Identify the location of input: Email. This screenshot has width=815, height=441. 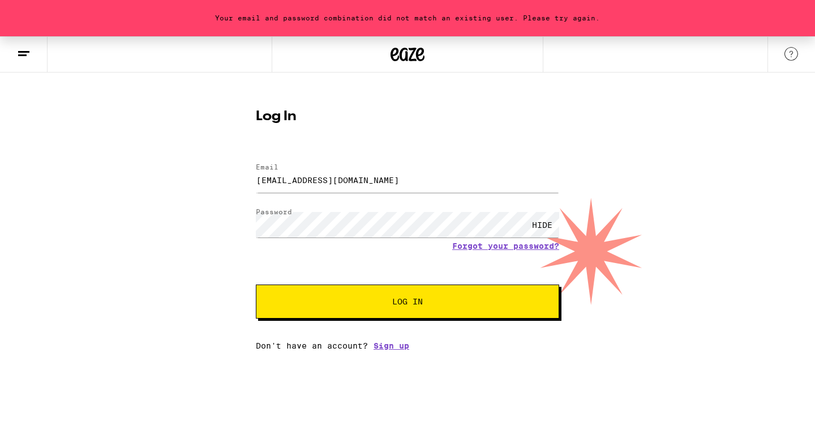
(408, 180).